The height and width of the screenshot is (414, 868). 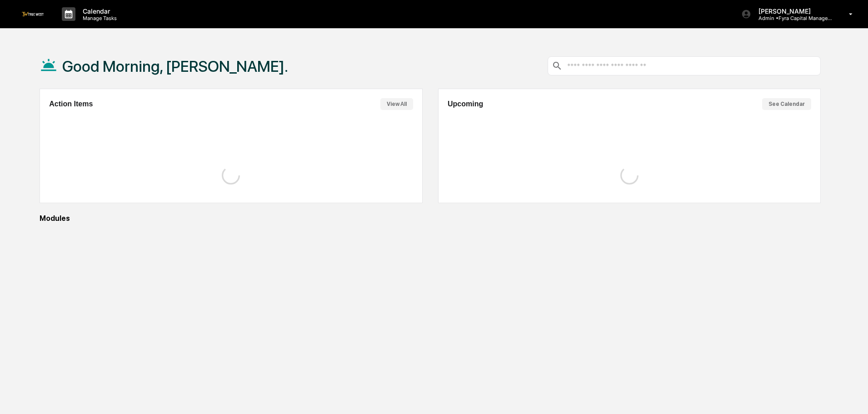 I want to click on p: Calendar, so click(x=98, y=11).